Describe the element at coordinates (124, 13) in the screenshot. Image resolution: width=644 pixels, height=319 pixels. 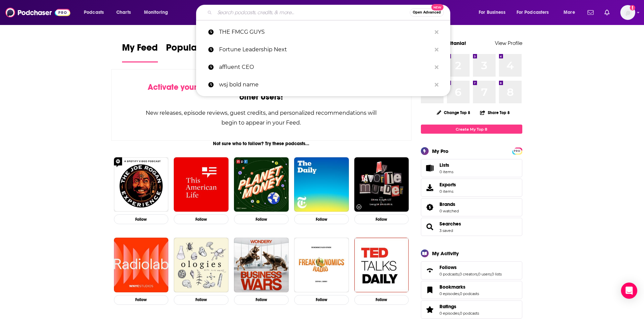
I see `span: Charts` at that location.